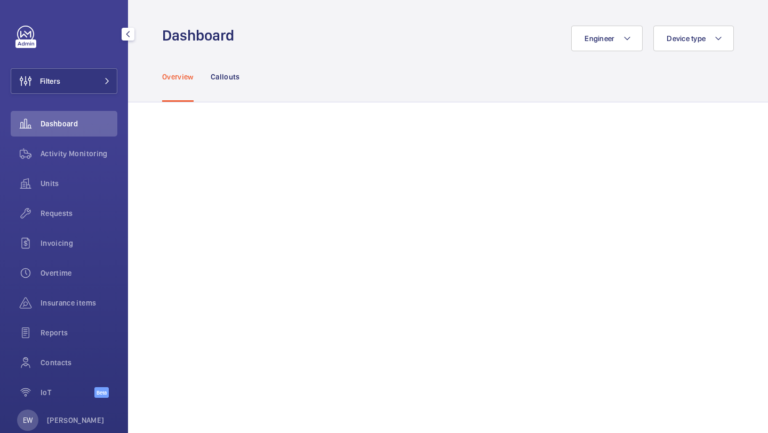 This screenshot has height=433, width=768. Describe the element at coordinates (79, 213) in the screenshot. I see `span: Requests` at that location.